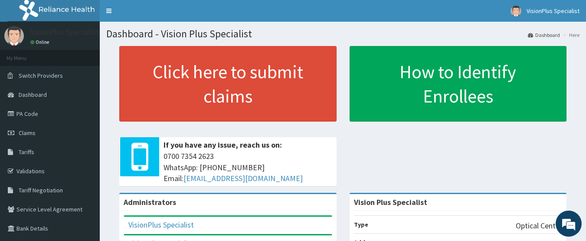 This screenshot has width=586, height=241. What do you see at coordinates (222, 144) in the screenshot?
I see `b: If you have any issue, reach us on:` at bounding box center [222, 144].